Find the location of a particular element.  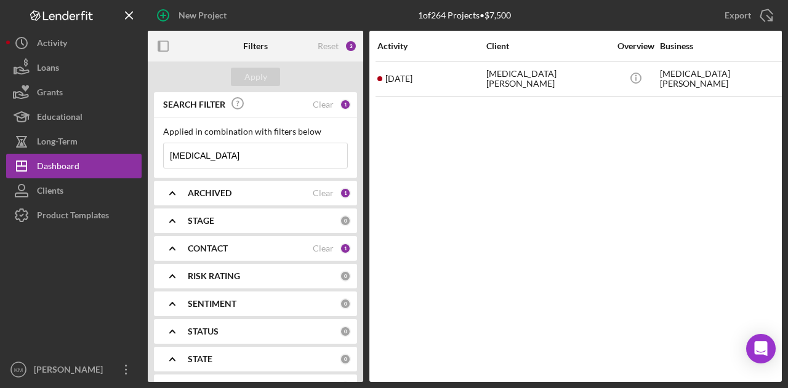

div: Clients is located at coordinates (50, 192).